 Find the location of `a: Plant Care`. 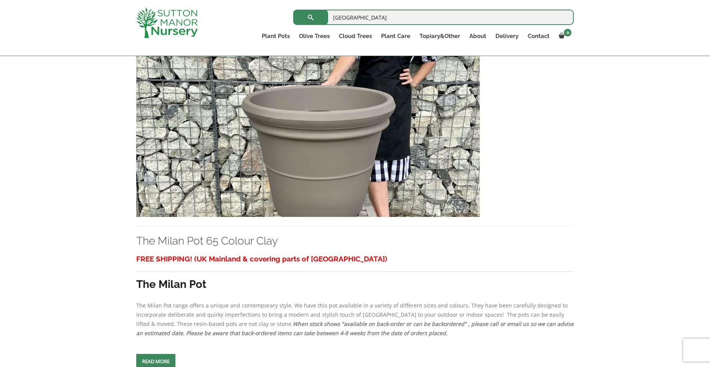

a: Plant Care is located at coordinates (396, 36).